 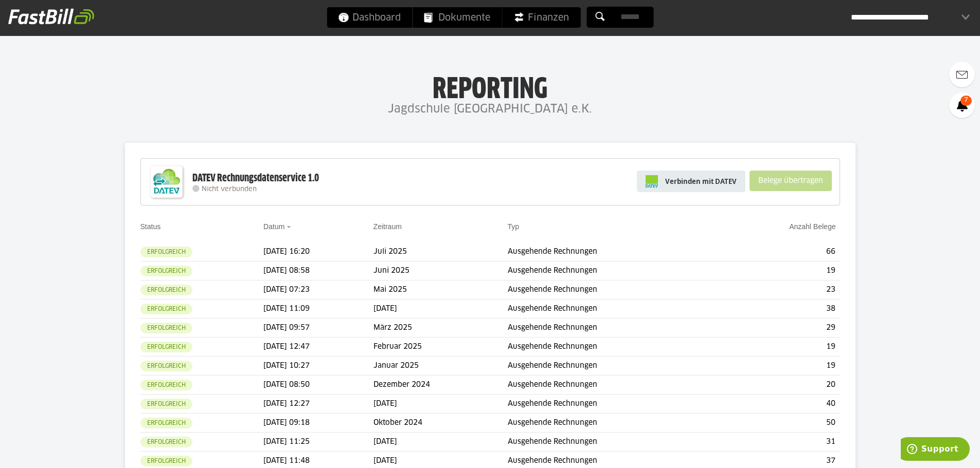 I want to click on td: Februar 2025, so click(x=440, y=347).